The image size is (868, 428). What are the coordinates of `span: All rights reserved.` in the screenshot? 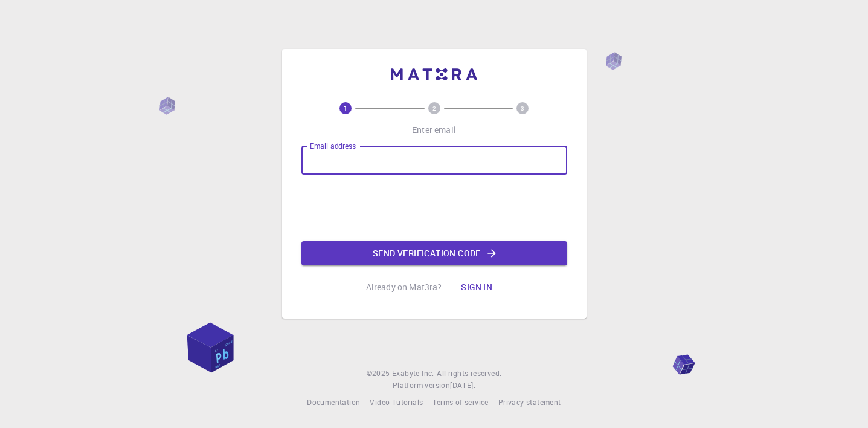 It's located at (469, 374).